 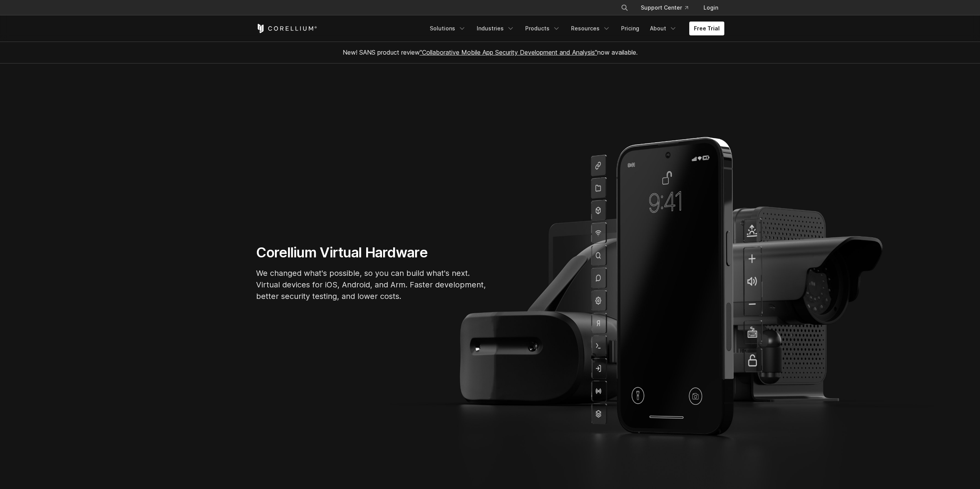 I want to click on a: "Collaborative Mobile App Security Development and Analysis", so click(x=508, y=52).